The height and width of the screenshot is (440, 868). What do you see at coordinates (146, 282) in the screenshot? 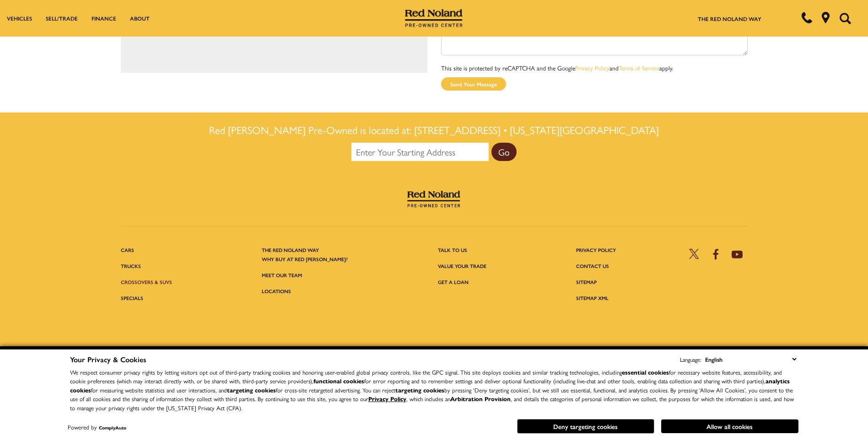
I see `a: Crossovers & SUVs` at bounding box center [146, 282].